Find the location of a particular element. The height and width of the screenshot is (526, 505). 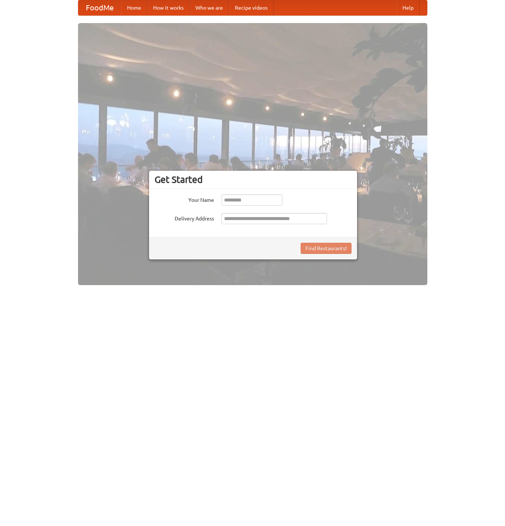

a: Who we are is located at coordinates (209, 8).